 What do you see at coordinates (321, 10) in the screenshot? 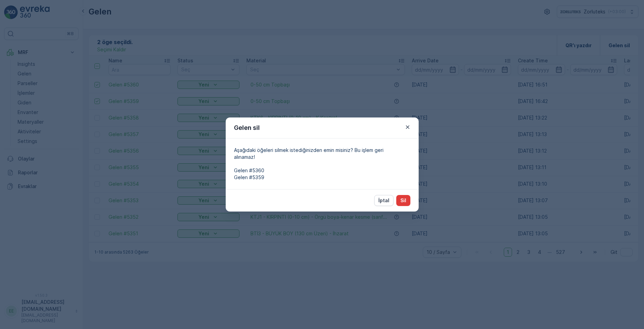
I see `p: Gelen #5360` at bounding box center [321, 10].